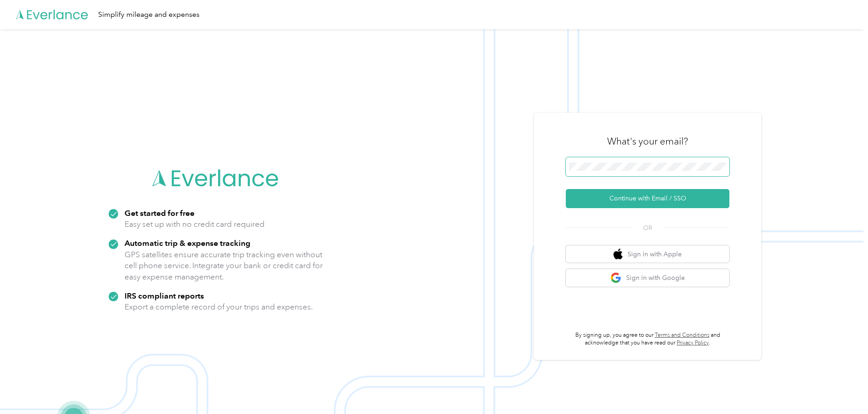 The image size is (868, 414). I want to click on img: apple logo, so click(618, 254).